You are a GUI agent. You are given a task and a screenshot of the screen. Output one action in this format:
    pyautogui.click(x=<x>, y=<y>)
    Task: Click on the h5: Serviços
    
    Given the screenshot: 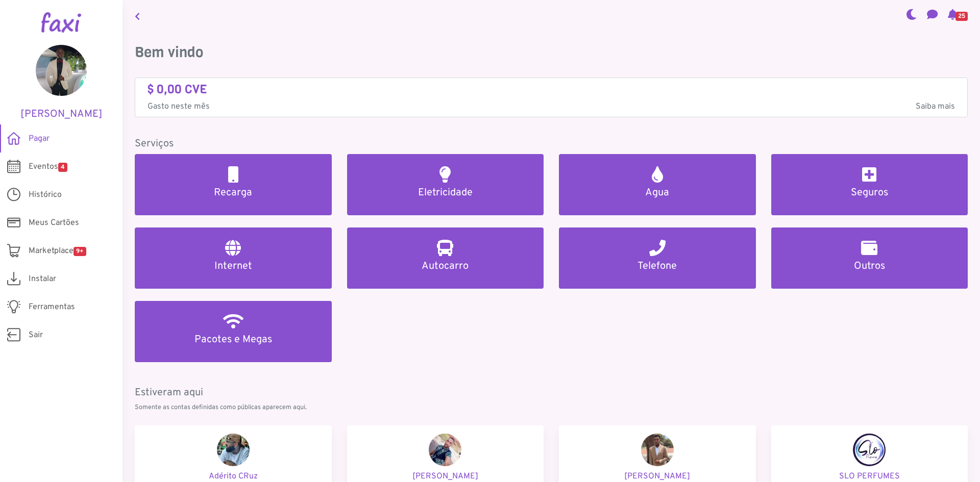 What is the action you would take?
    pyautogui.click(x=551, y=144)
    